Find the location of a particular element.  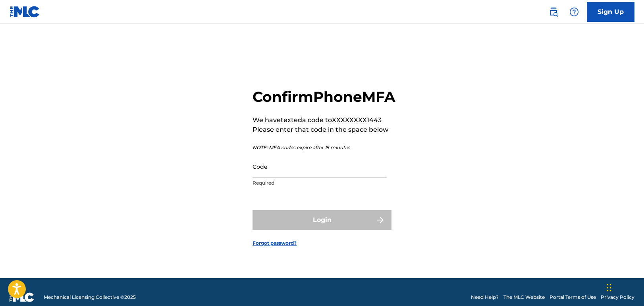

a: Need Help? is located at coordinates (485, 297).